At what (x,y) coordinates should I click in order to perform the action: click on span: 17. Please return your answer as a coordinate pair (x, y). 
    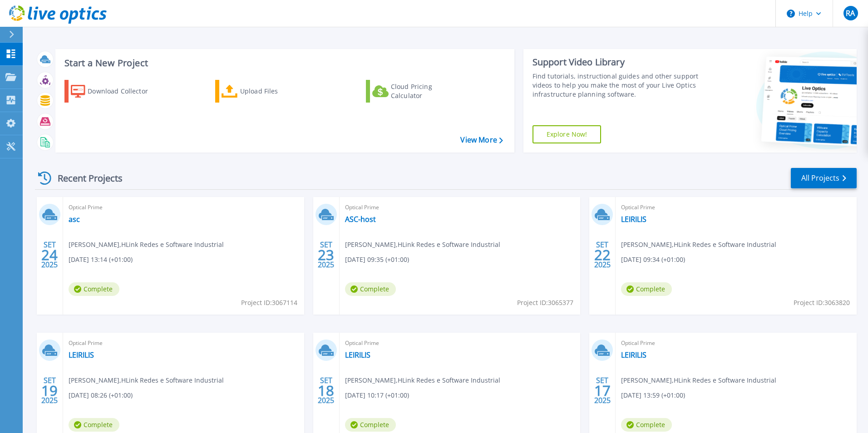
    Looking at the image, I should click on (602, 390).